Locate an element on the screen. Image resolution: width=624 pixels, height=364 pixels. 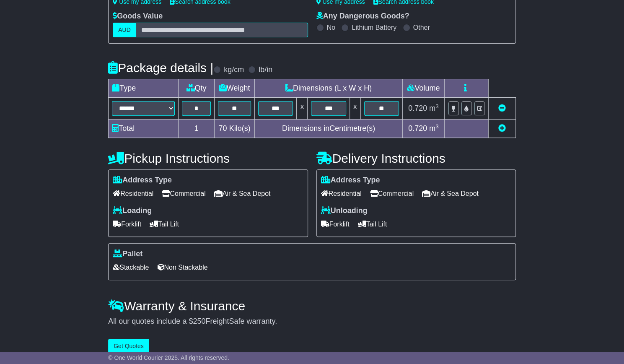
td: Weight is located at coordinates (234, 89).